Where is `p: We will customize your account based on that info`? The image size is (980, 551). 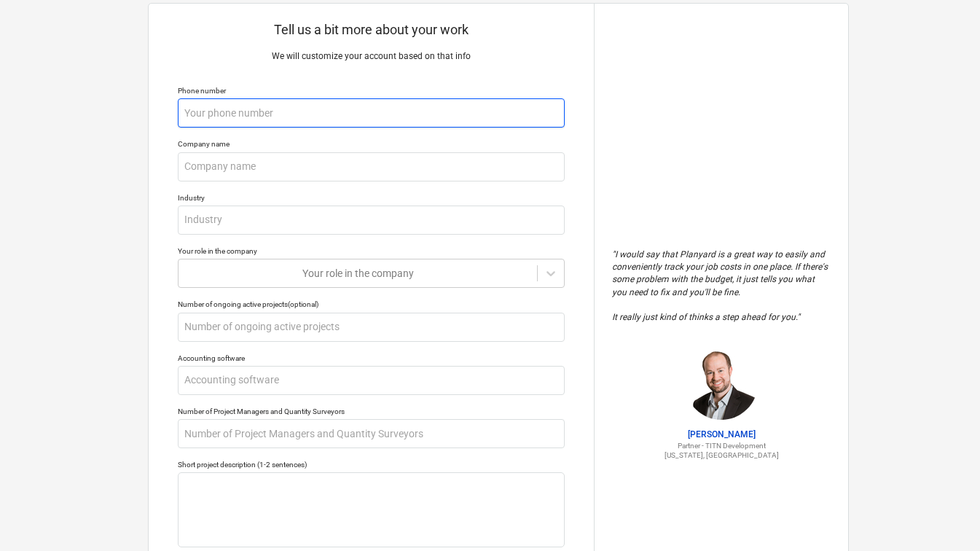 p: We will customize your account based on that info is located at coordinates (371, 56).